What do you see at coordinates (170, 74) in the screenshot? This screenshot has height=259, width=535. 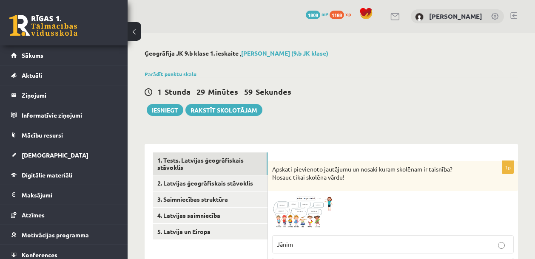 I see `a: Parādīt punktu skalu` at bounding box center [170, 74].